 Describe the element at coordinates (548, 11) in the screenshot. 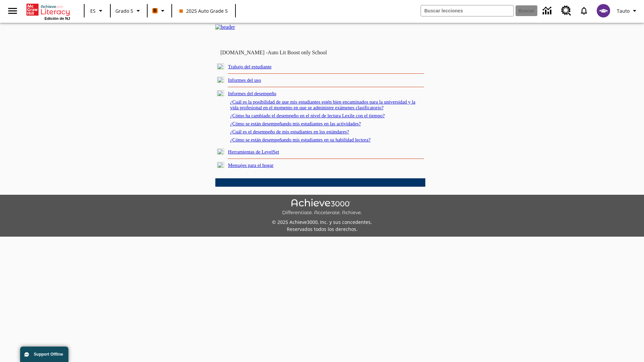

I see `a: Centro de información` at that location.